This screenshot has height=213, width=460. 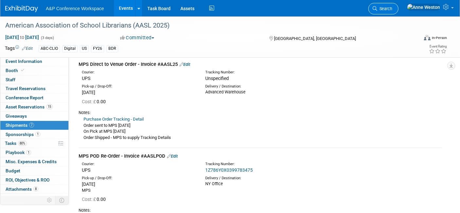 I want to click on a: Asset Reservations15, so click(x=34, y=107).